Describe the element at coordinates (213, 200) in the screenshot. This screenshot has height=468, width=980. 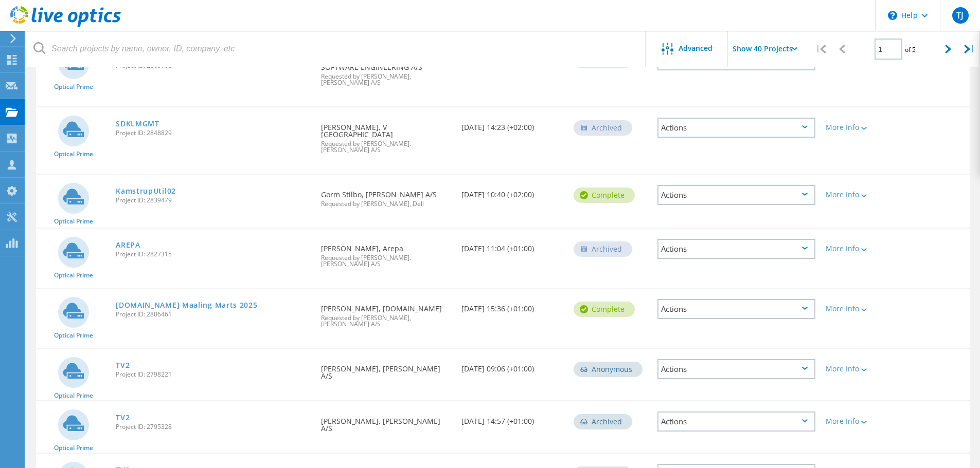
I see `span: Project ID: 2839479` at that location.